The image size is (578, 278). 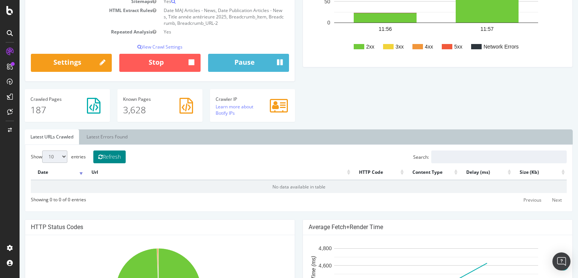 What do you see at coordinates (513, 200) in the screenshot?
I see `a: Previous` at bounding box center [513, 200].